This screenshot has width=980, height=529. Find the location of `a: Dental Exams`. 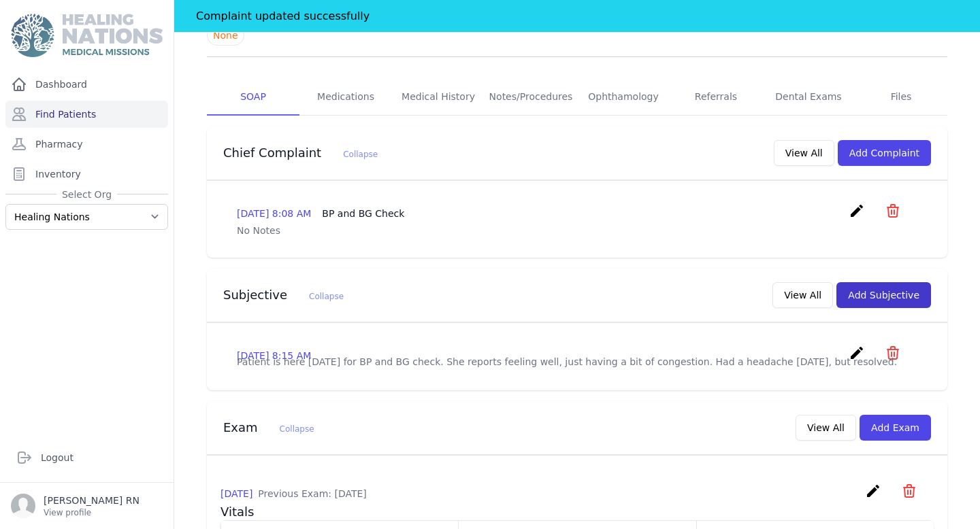

a: Dental Exams is located at coordinates (809, 97).